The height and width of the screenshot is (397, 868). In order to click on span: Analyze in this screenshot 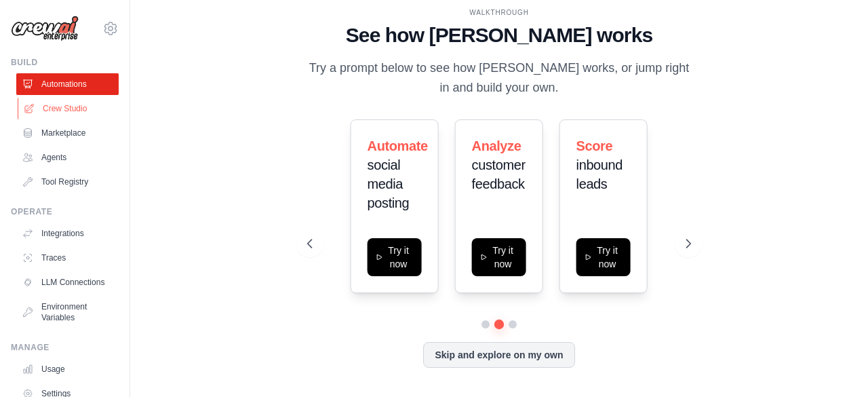, I will do `click(496, 146)`.